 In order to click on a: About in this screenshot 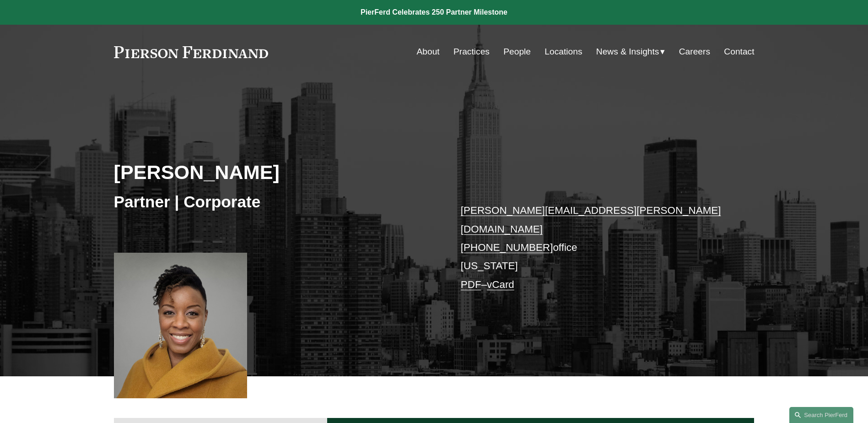, I will do `click(428, 52)`.